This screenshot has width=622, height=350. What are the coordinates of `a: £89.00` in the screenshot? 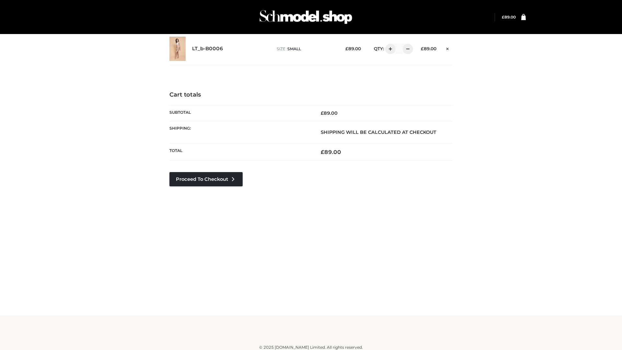 It's located at (509, 17).